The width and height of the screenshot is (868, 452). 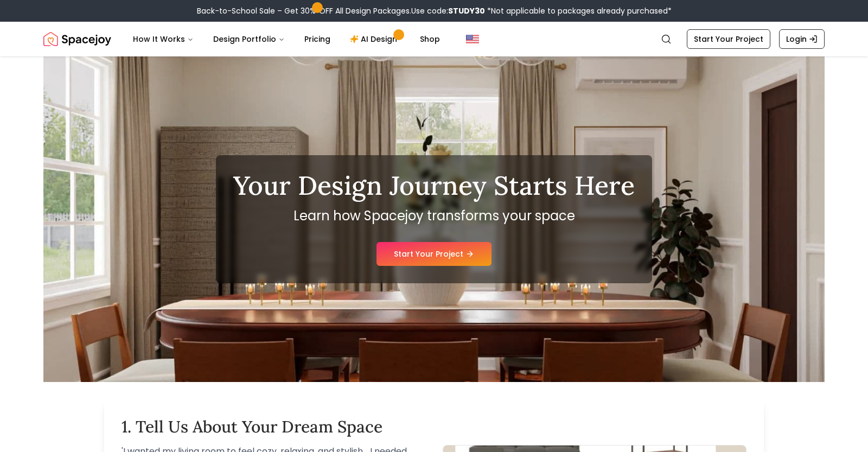 What do you see at coordinates (429, 39) in the screenshot?
I see `a: Shop` at bounding box center [429, 39].